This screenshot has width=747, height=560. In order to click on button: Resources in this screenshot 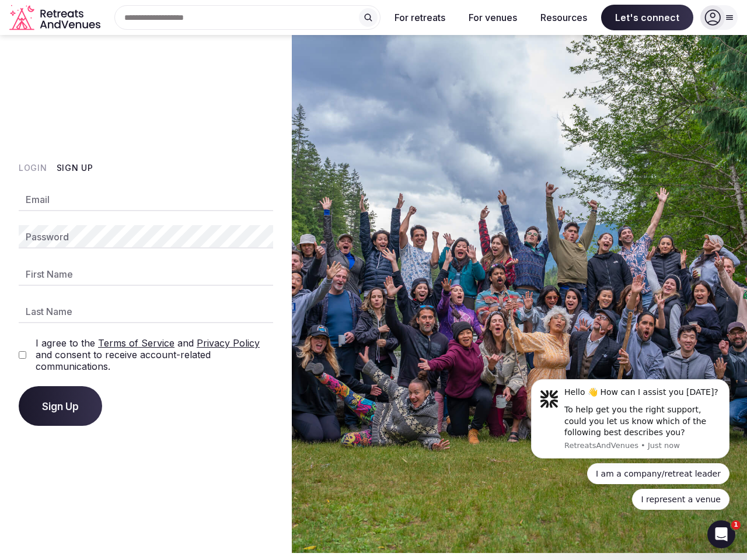, I will do `click(564, 17)`.